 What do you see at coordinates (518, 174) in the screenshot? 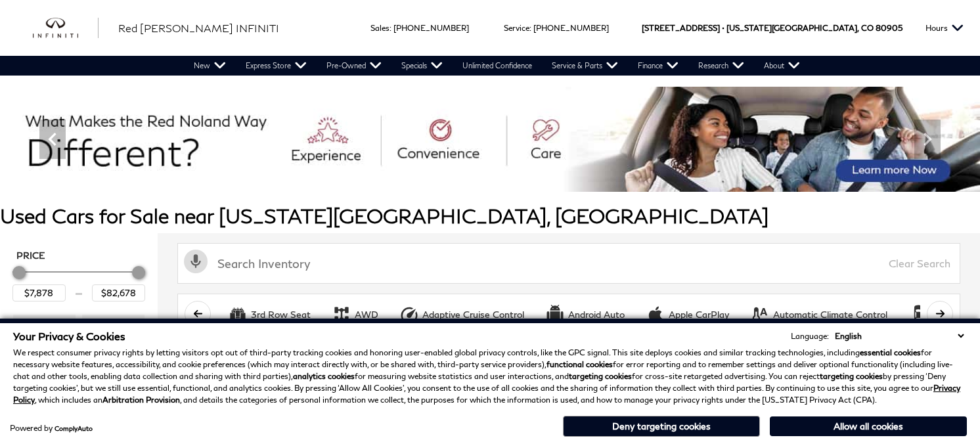
I see `span: Go to slide 4` at bounding box center [518, 174].